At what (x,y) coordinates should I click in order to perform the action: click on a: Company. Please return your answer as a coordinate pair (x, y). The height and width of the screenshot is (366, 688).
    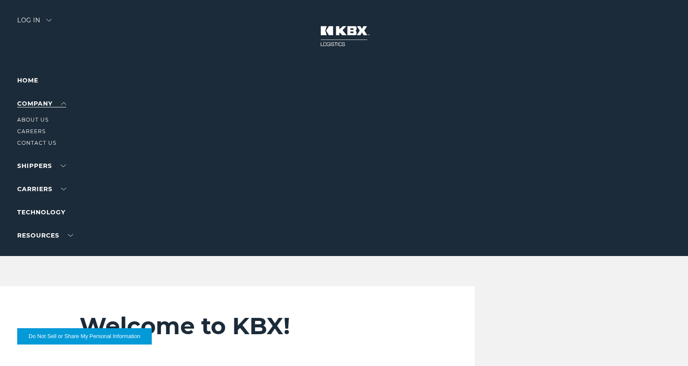
    Looking at the image, I should click on (42, 104).